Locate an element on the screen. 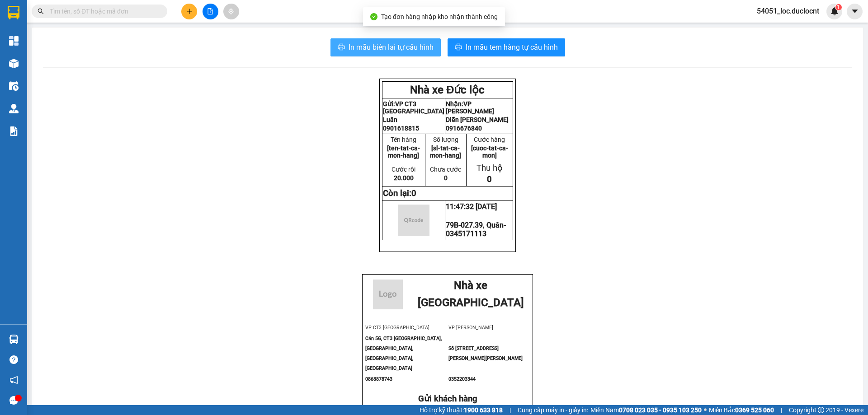 The image size is (868, 415). img: icon-new-feature is located at coordinates (834, 11).